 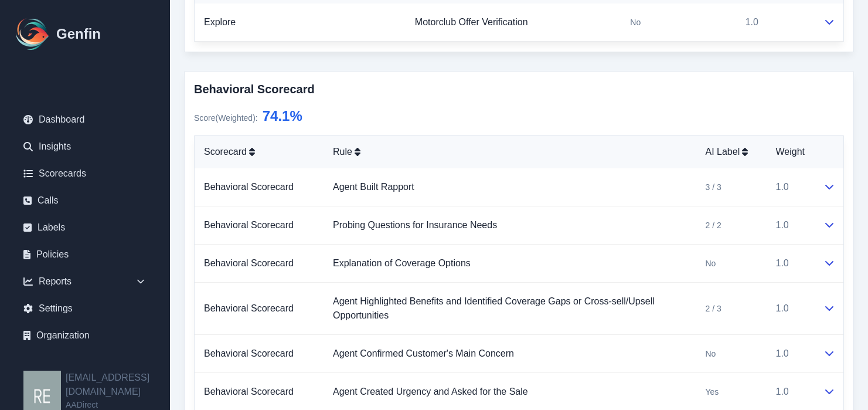 I want to click on a: Scorecards, so click(x=85, y=174).